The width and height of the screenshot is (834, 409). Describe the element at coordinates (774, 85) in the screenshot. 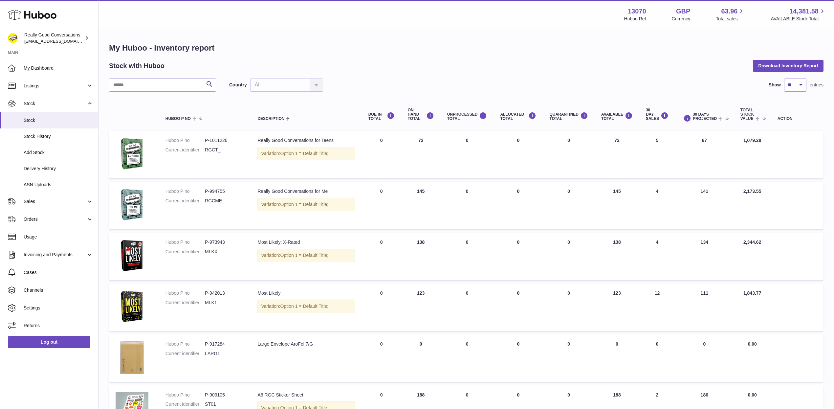

I see `label: Show` at that location.